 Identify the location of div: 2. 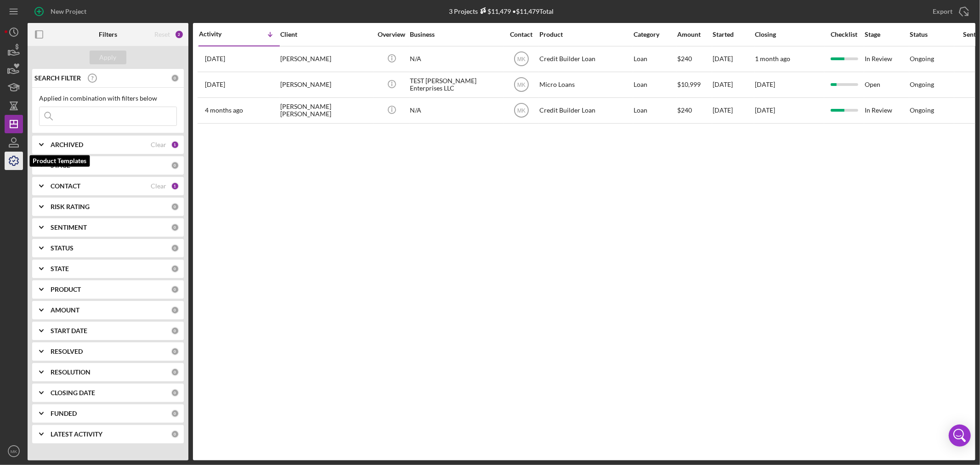
(179, 35).